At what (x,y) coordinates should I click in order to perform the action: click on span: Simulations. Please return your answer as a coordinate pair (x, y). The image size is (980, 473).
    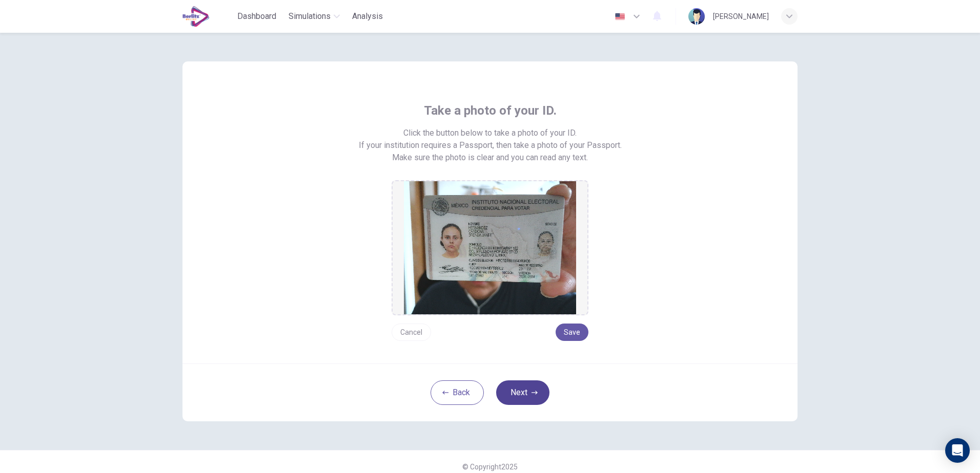
    Looking at the image, I should click on (309, 17).